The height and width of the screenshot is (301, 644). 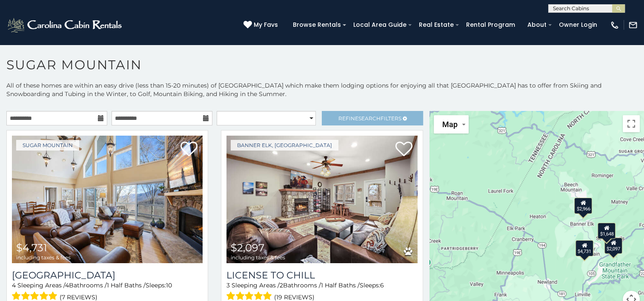 I want to click on a: License to Chill $2,097 including taxes & fees, so click(x=321, y=200).